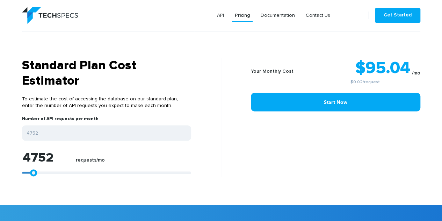 This screenshot has width=442, height=221. What do you see at coordinates (107, 73) in the screenshot?
I see `h3: Standard Plan Cost Estimator` at bounding box center [107, 73].